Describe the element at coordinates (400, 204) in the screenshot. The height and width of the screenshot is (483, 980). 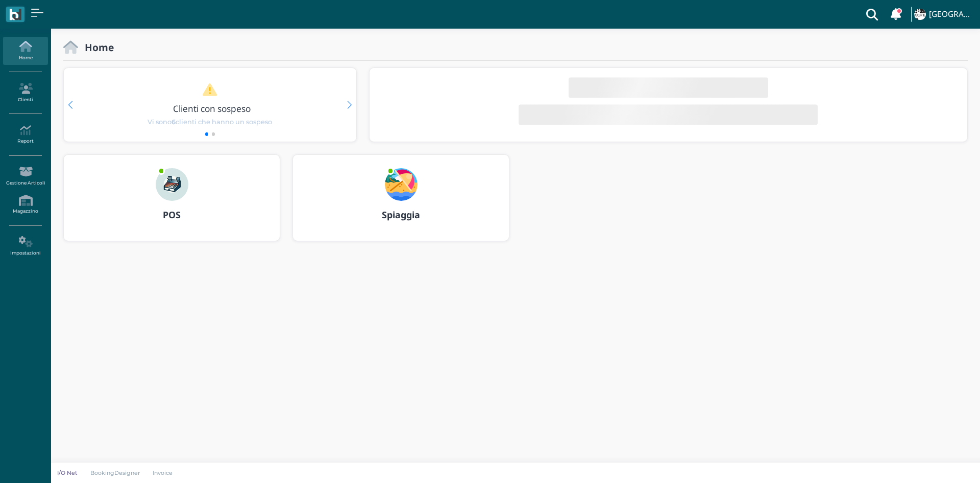
I see `a: ... Spiaggia` at that location.